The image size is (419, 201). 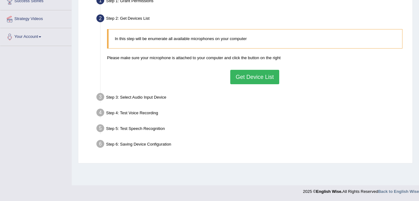 What do you see at coordinates (252, 98) in the screenshot?
I see `div: Step 3: Select Audio Input Device` at bounding box center [252, 98].